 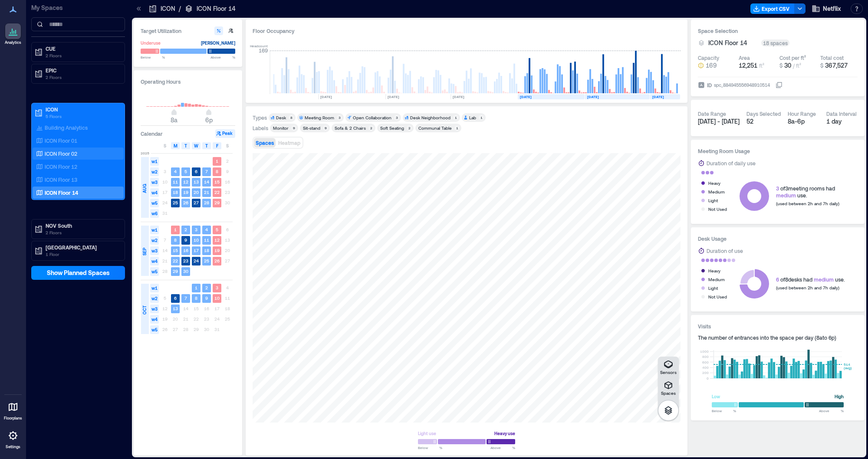 I want to click on div: Sit-stand, so click(x=312, y=128).